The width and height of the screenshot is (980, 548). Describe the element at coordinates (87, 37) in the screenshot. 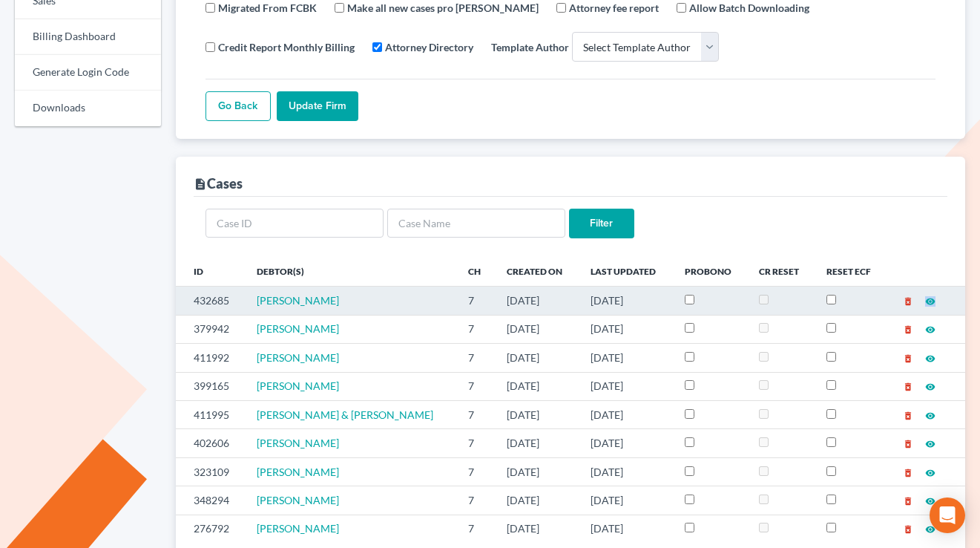

I see `a: Billing Dashboard` at that location.